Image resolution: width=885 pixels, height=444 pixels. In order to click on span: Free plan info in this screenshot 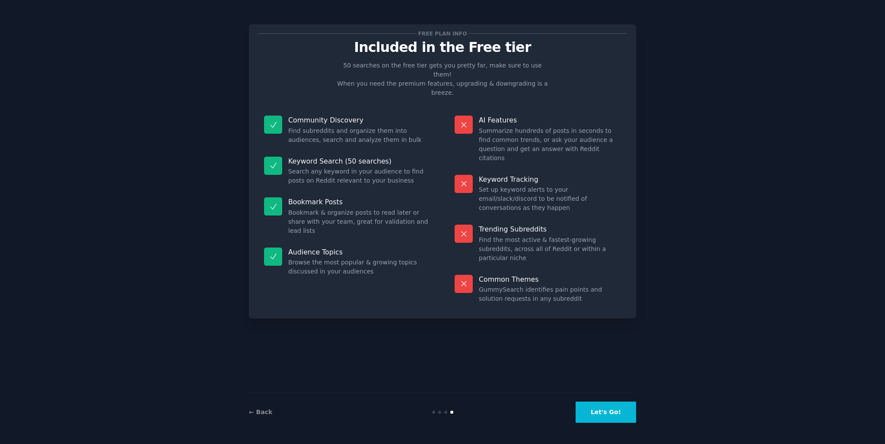, I will do `click(443, 33)`.